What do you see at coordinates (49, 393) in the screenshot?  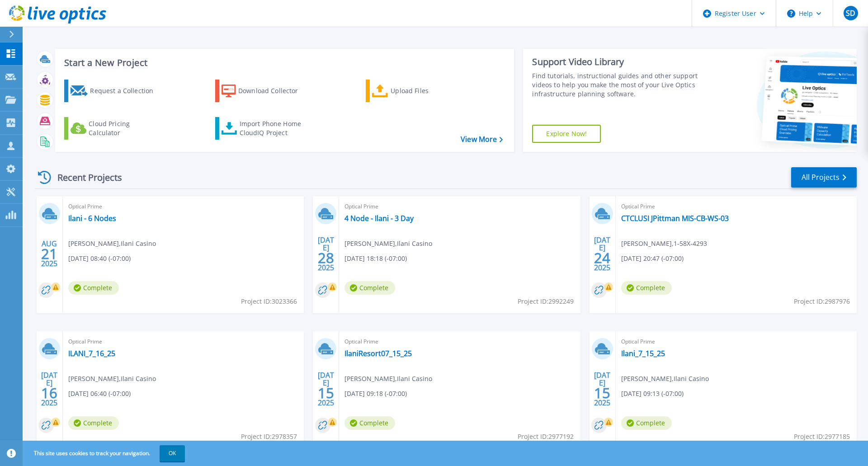 I see `span: 16` at bounding box center [49, 393].